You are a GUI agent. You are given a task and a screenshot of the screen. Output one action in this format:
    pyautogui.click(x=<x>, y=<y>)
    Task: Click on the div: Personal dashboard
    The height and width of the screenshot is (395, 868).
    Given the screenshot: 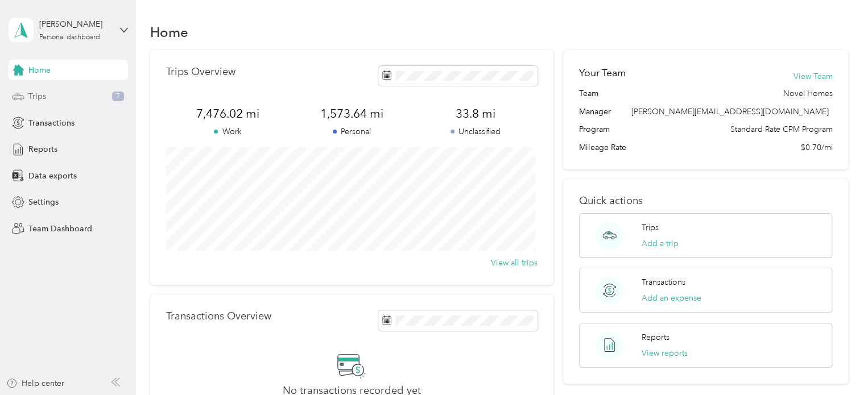 What is the action you would take?
    pyautogui.click(x=69, y=38)
    